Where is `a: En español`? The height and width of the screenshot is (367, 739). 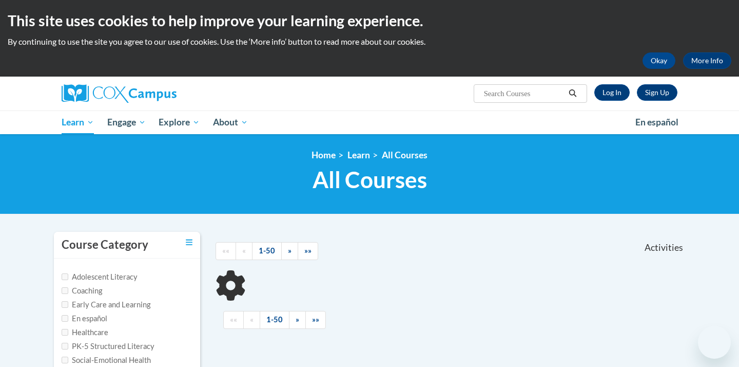 a: En español is located at coordinates (657, 122).